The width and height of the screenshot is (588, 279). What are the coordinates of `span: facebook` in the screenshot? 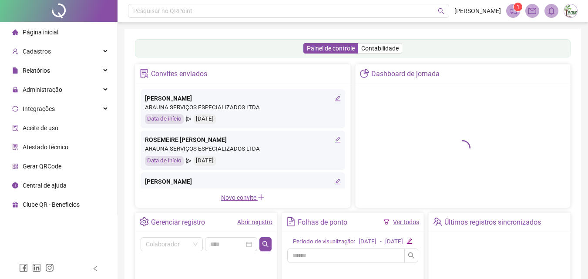 It's located at (23, 268).